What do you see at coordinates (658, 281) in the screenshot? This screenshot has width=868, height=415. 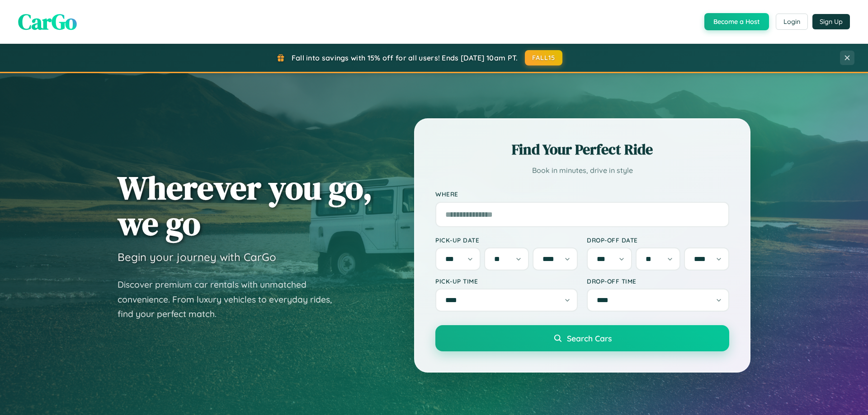 I see `label: Drop-off Time` at bounding box center [658, 281].